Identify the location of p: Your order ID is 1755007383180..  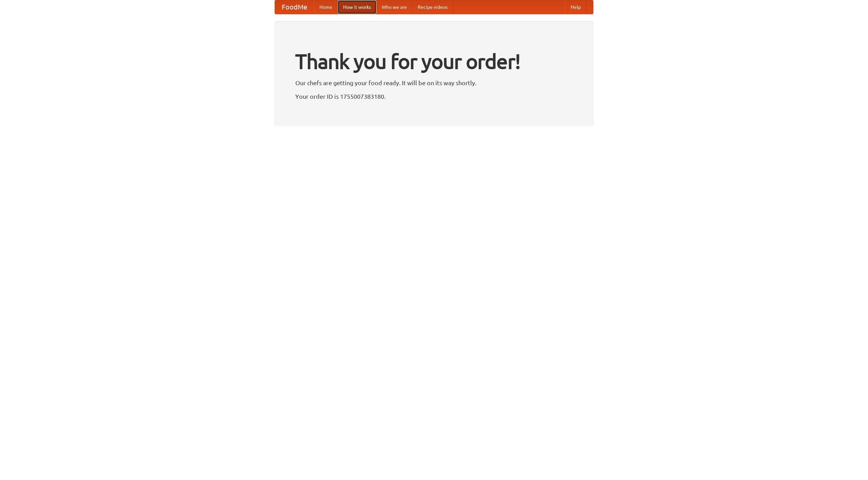
(434, 96).